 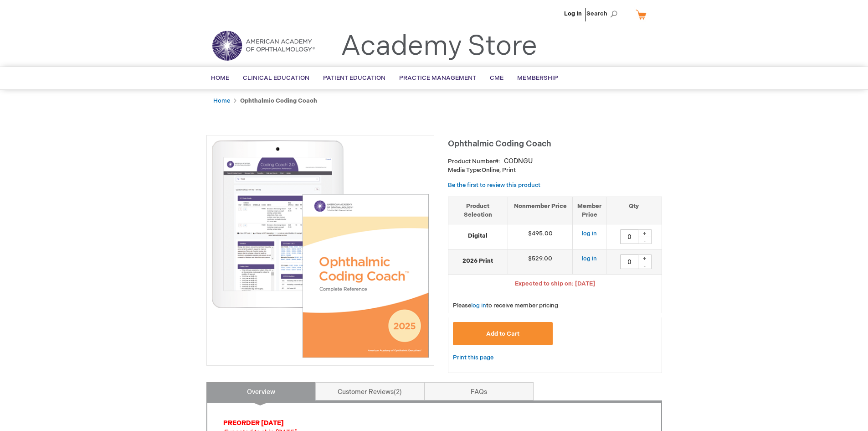 What do you see at coordinates (573, 14) in the screenshot?
I see `a: Log In` at bounding box center [573, 14].